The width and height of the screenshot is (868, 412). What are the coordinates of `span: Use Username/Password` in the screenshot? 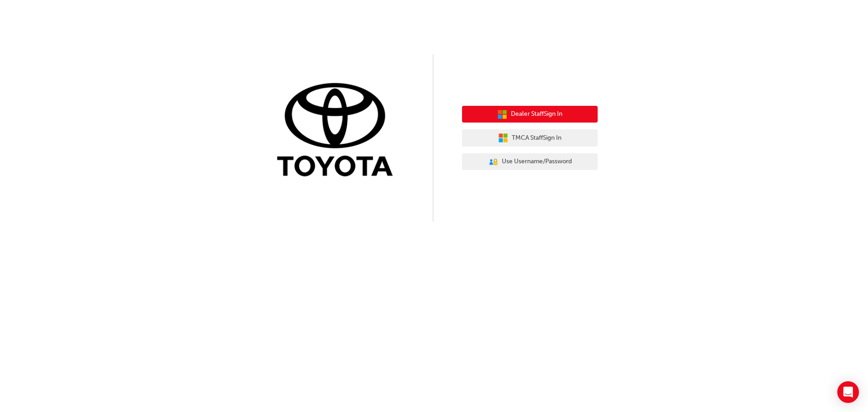 It's located at (537, 162).